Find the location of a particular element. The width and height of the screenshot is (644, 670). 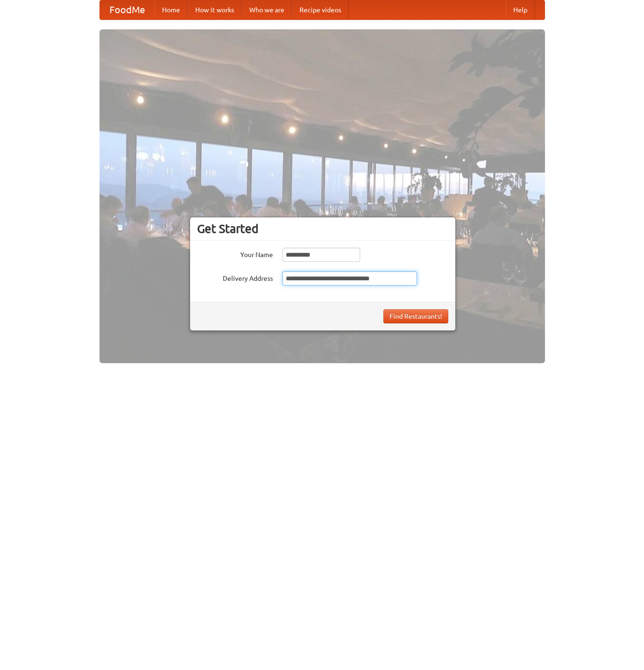

button: Find Restaurants! is located at coordinates (416, 316).